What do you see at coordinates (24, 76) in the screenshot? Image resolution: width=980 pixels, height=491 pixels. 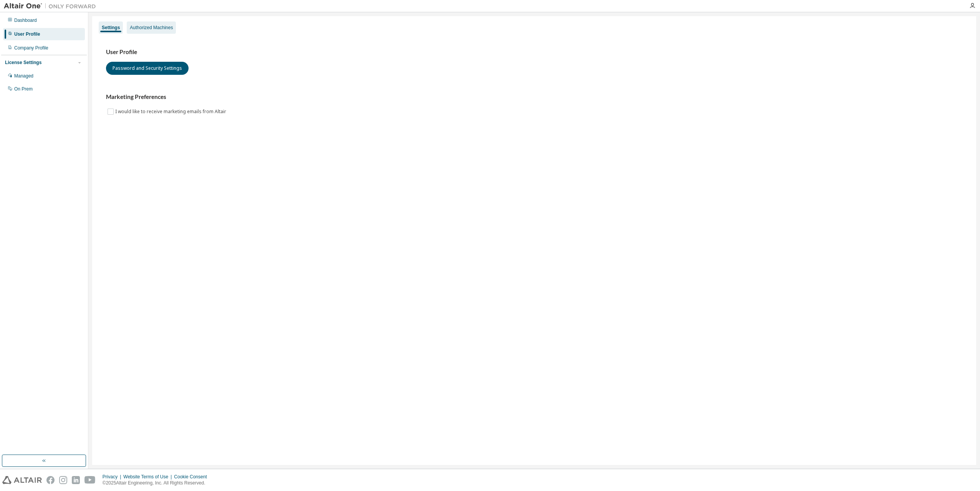 I see `div: Managed` at bounding box center [24, 76].